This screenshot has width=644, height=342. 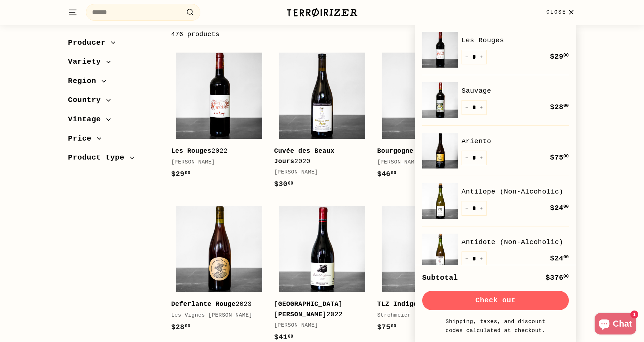 What do you see at coordinates (421, 304) in the screenshot?
I see `div: 2019` at bounding box center [421, 304].